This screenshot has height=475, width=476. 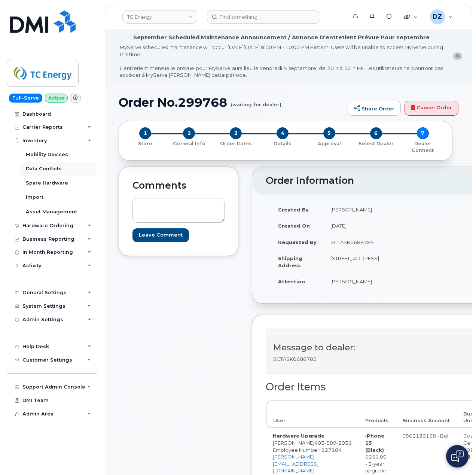 What do you see at coordinates (431, 108) in the screenshot?
I see `a: Cancel Order` at bounding box center [431, 108].